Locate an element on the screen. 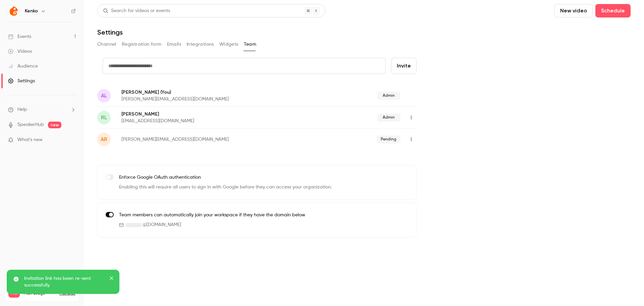 The height and width of the screenshot is (306, 644). span: AL is located at coordinates (104, 96).